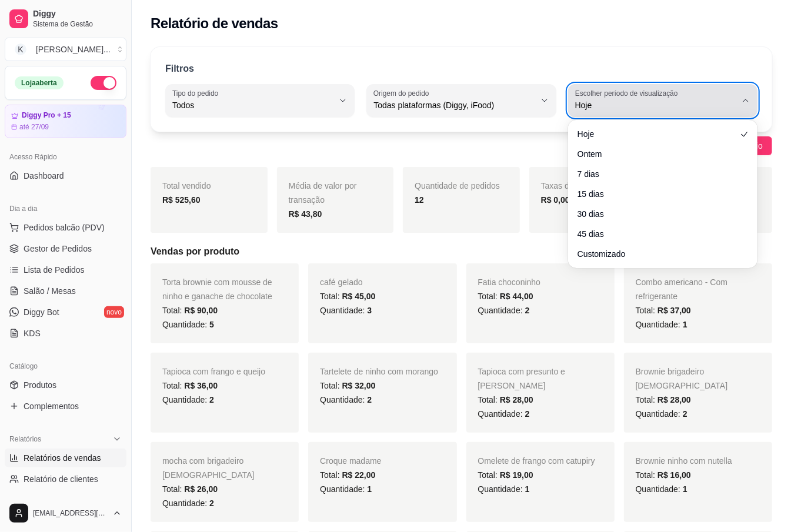  Describe the element at coordinates (65, 157) in the screenshot. I see `div: Acesso Rápido` at that location.